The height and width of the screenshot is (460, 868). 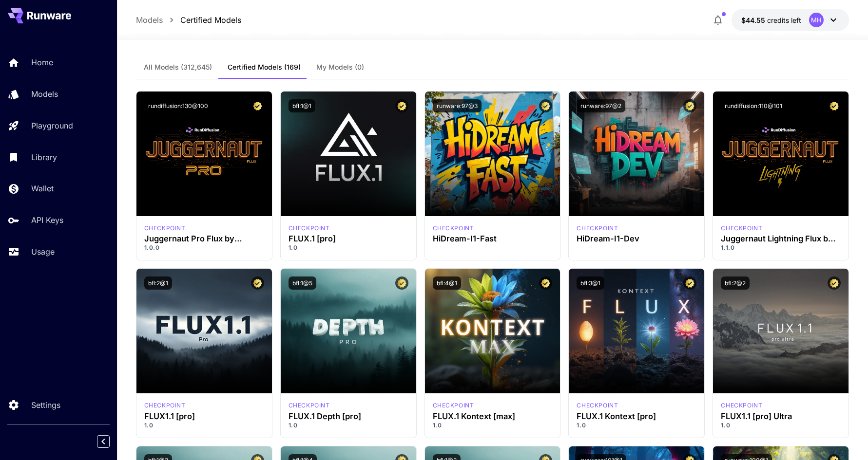 I want to click on span: All Models (312,645), so click(x=178, y=68).